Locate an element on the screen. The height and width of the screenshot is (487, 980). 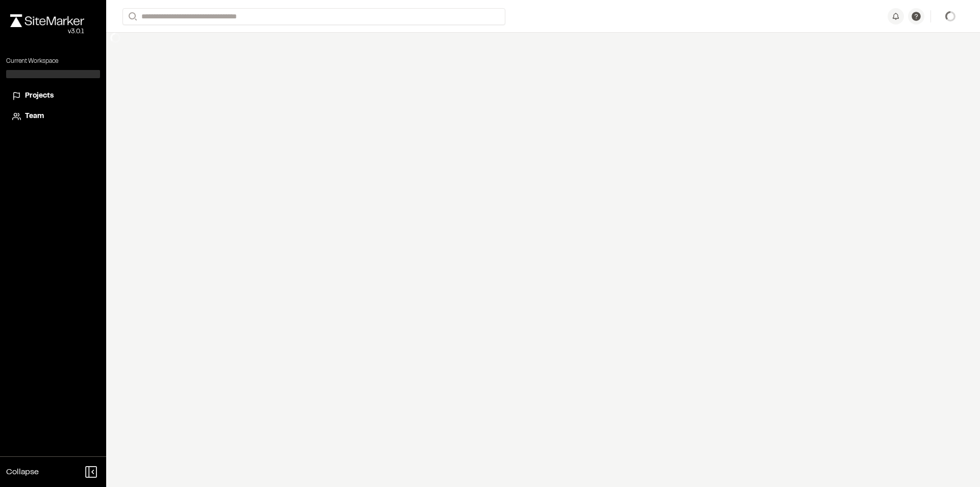
span: Projects is located at coordinates (39, 96).